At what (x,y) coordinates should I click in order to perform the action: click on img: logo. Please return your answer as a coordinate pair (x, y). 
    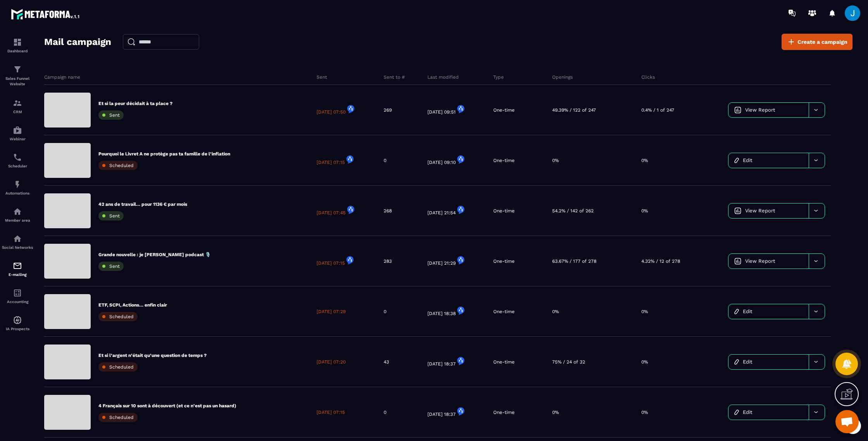
    Looking at the image, I should click on (46, 14).